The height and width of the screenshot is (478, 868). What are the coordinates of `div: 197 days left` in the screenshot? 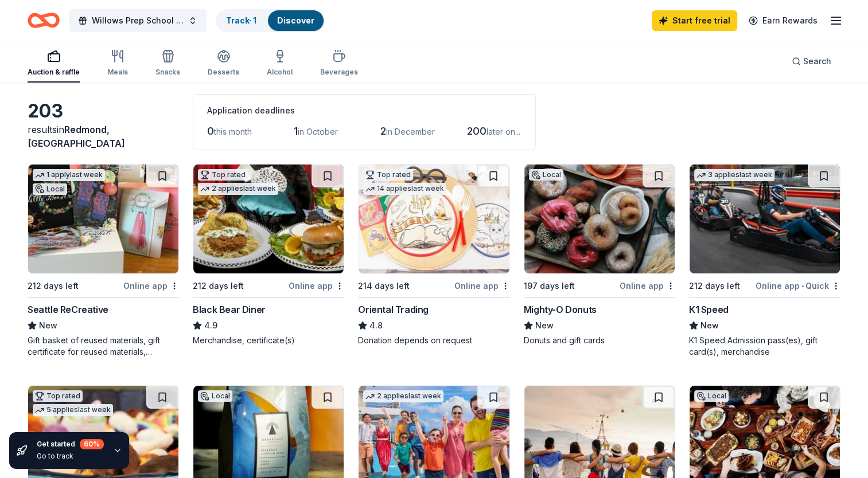 It's located at (549, 286).